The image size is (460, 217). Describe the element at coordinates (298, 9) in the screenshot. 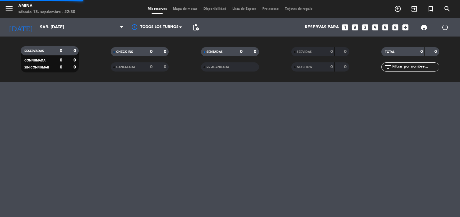

I see `span: Tarjetas de regalo` at that location.